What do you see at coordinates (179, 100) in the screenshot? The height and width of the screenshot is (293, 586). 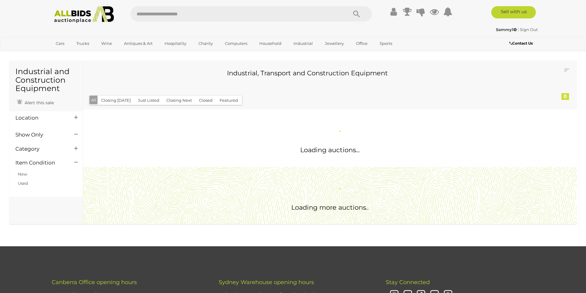 I see `button: Closing Next` at bounding box center [179, 100].